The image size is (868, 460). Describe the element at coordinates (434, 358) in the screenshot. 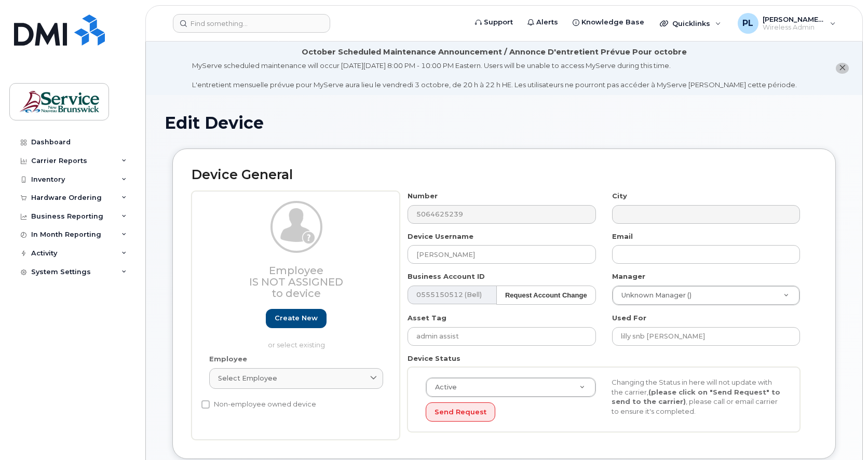

I see `label: Device Status` at that location.